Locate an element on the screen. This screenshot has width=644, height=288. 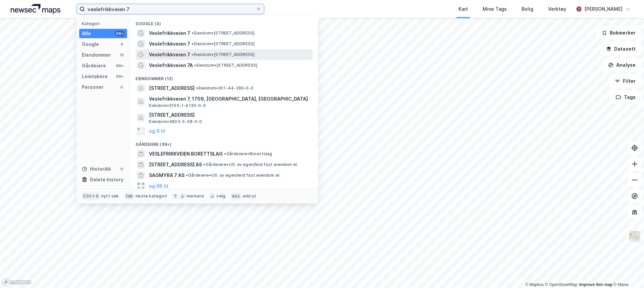
div: Kart is located at coordinates (464, 9).